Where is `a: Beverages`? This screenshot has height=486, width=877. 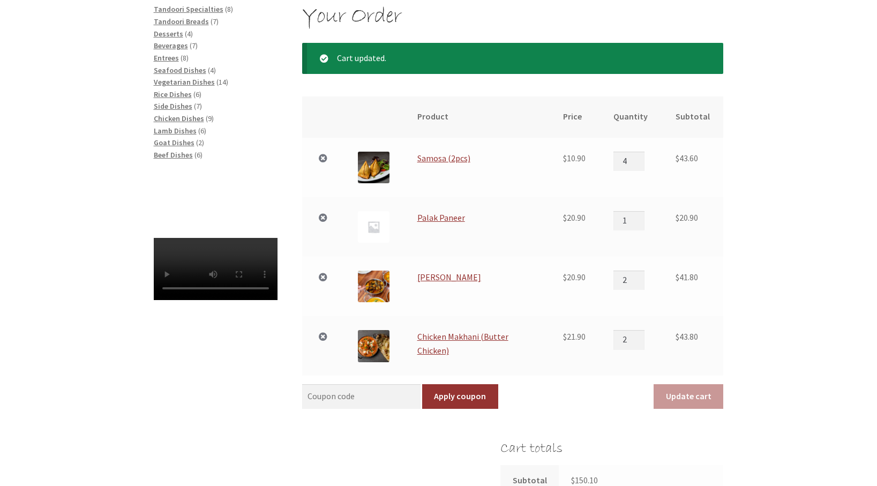
a: Beverages is located at coordinates (171, 46).